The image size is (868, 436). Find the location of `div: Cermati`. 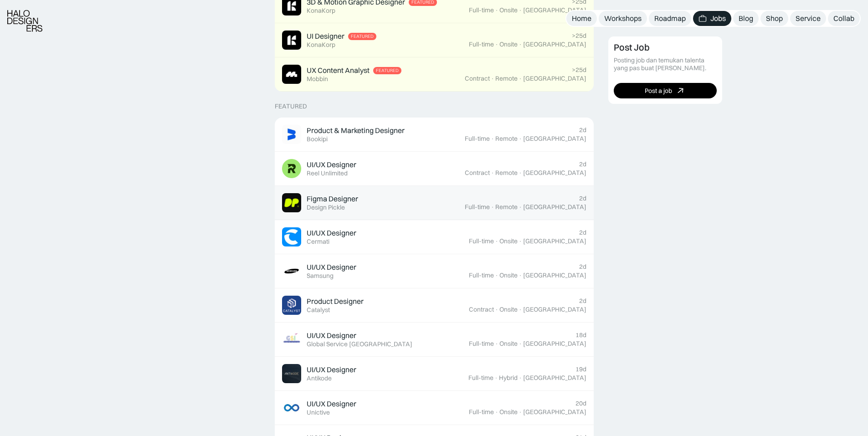

div: Cermati is located at coordinates (318, 242).